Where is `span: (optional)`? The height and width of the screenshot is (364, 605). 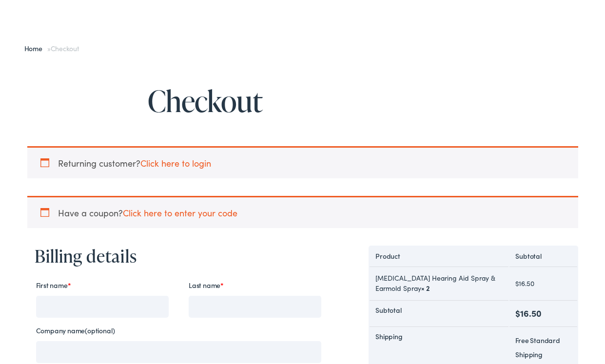
span: (optional) is located at coordinates (100, 331).